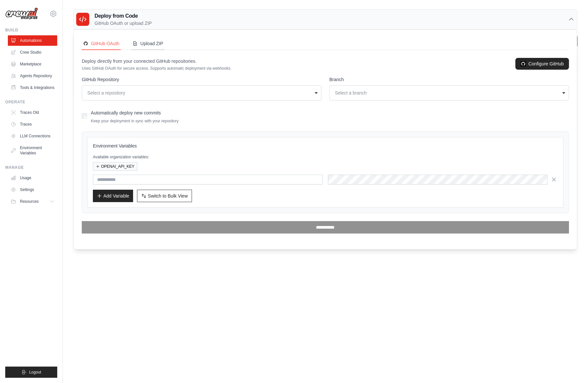 The width and height of the screenshot is (588, 383). What do you see at coordinates (114, 65) in the screenshot?
I see `th: Crew` at bounding box center [114, 65].